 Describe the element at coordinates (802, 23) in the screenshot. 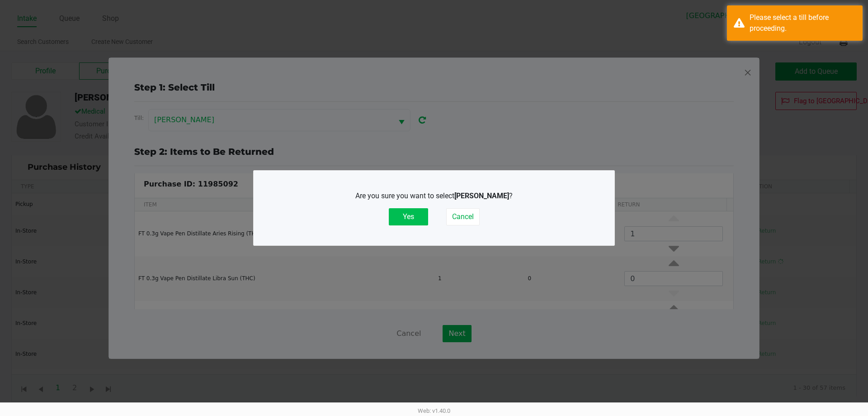

I see `div: Please select a till before proceeding.` at that location.